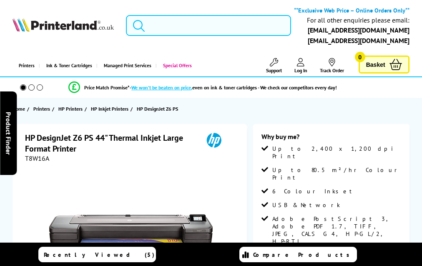 This screenshot has width=422, height=266. I want to click on span: Home, so click(19, 108).